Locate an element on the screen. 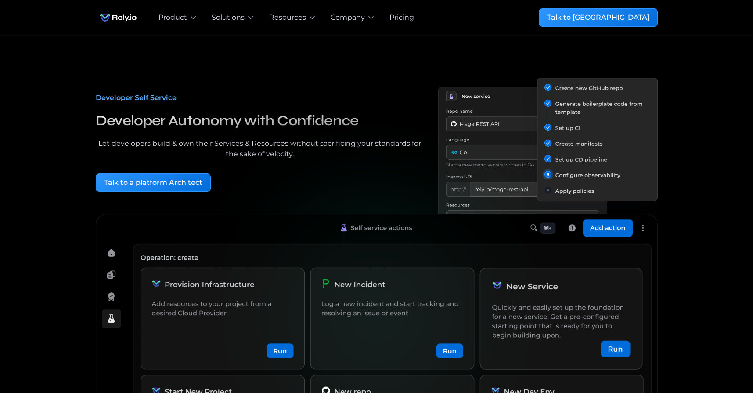  img: Rely.io logo is located at coordinates (118, 18).